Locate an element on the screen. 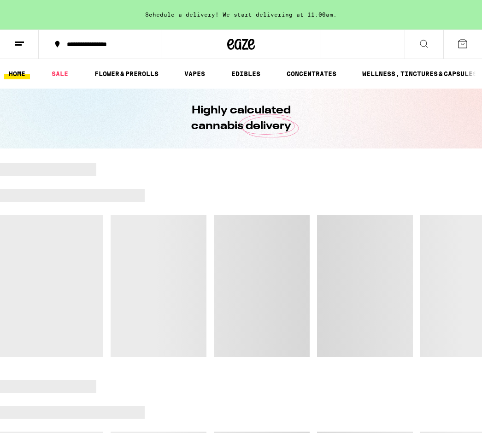  a: WELLNESS, TINCTURES & CAPSULES is located at coordinates (419, 74).